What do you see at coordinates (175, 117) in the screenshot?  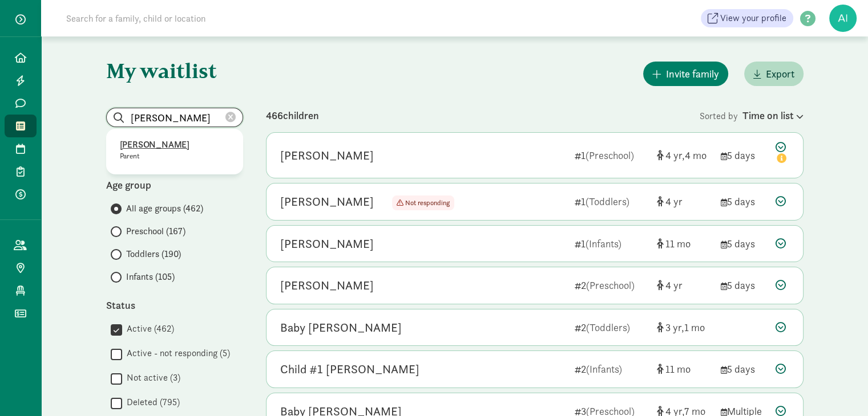 I see `input: Search list...` at bounding box center [175, 117].